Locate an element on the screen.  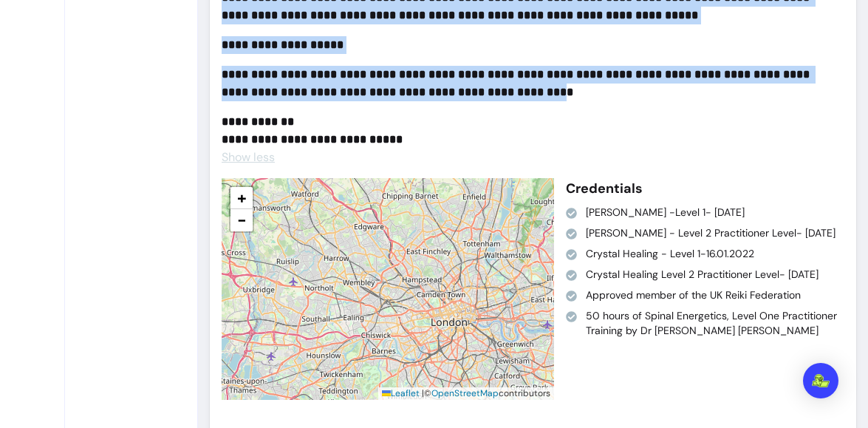
a: Zoom in is located at coordinates (242, 198).